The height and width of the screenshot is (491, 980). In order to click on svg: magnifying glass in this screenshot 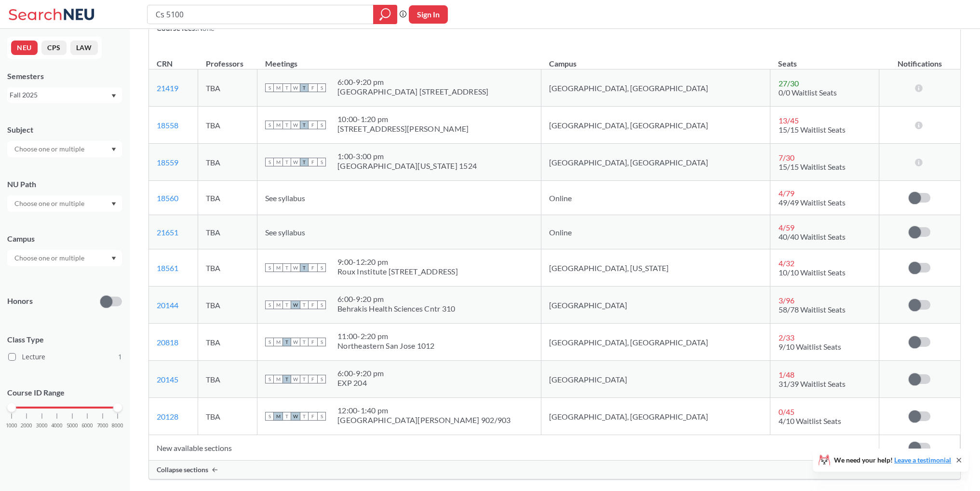, I will do `click(385, 15)`.